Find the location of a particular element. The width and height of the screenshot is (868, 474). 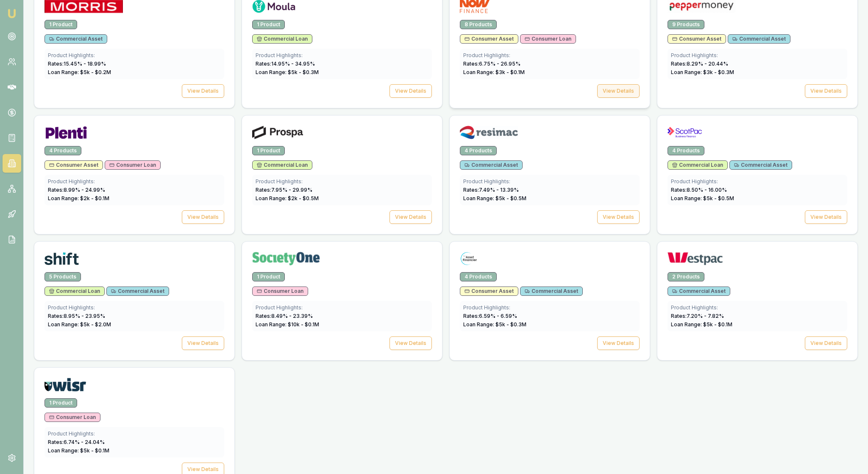

span: Loan Range: $ 2 k - $ 0.5 M is located at coordinates (286, 198).